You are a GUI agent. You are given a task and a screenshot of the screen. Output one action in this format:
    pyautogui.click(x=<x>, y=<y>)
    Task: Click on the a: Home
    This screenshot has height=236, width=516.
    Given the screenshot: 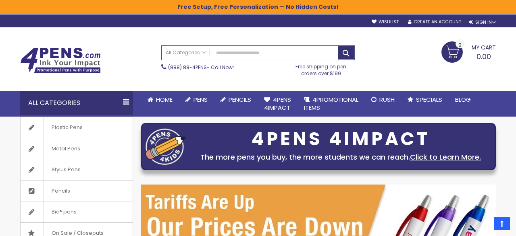 What is the action you would take?
    pyautogui.click(x=160, y=100)
    